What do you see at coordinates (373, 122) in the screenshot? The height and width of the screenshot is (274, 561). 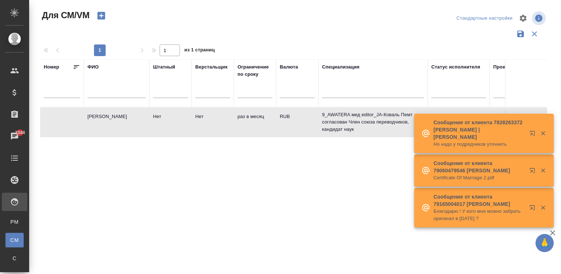 I see `p: 9_AWATERA мед editor_JA-Коваль Пемт согласован Член союза переводчиков, кандидат наук` at bounding box center [373, 122].